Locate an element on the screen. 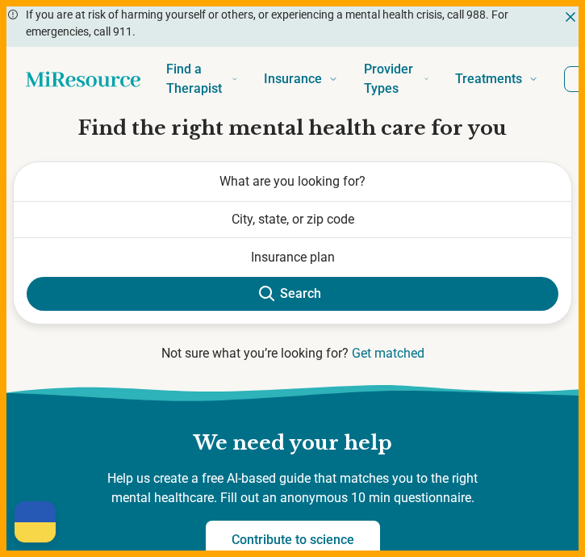 This screenshot has height=557, width=585. a: Find a Therapist is located at coordinates (202, 79).